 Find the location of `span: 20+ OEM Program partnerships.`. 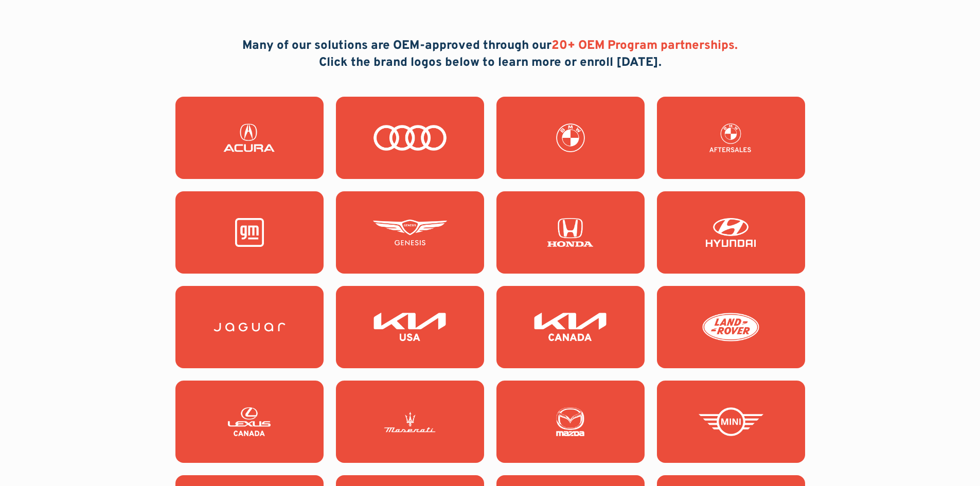

span: 20+ OEM Program partnerships. is located at coordinates (645, 46).